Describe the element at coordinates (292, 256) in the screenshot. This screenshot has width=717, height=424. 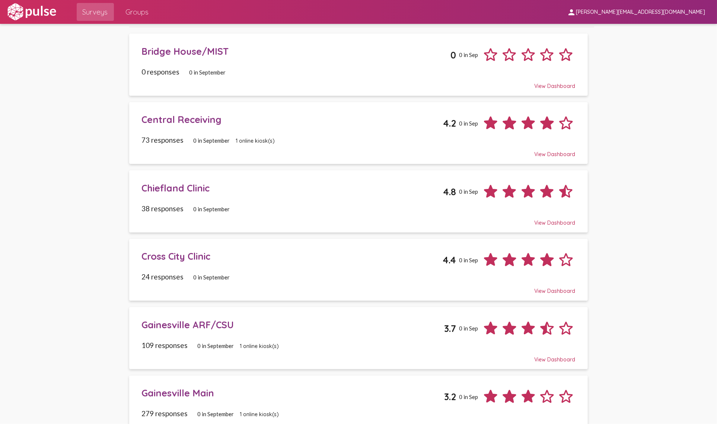
I see `div: Cross City Clinic` at that location.